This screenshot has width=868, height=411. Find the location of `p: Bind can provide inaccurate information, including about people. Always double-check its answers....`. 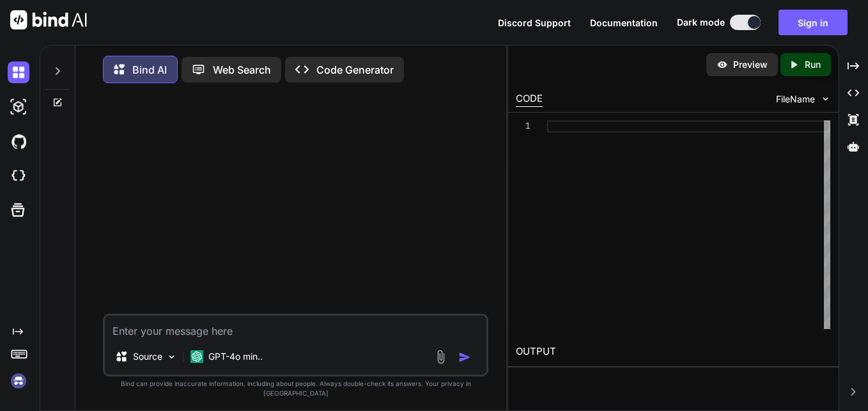

p: Bind can provide inaccurate information, including about people. Always double-check its answers.... is located at coordinates (295, 389).